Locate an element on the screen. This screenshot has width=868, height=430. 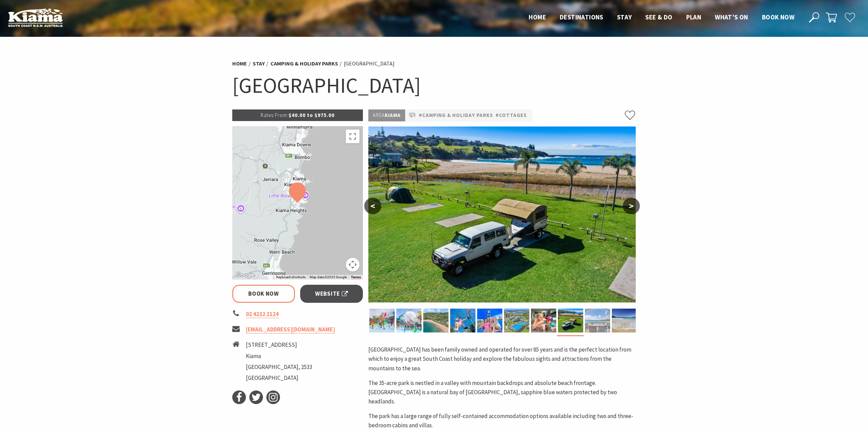
a: Stay is located at coordinates (258, 64).